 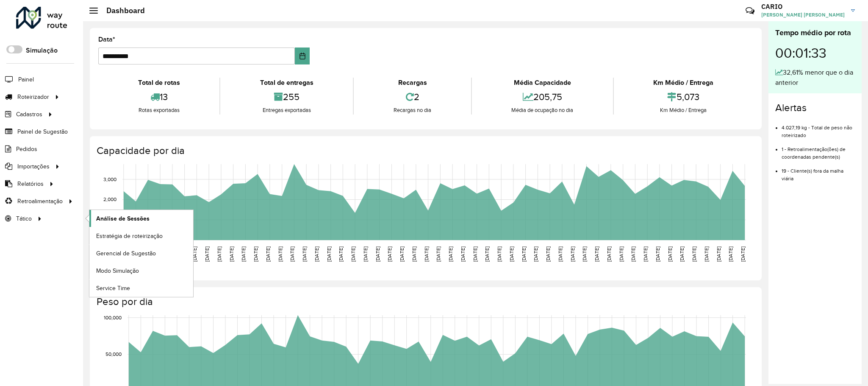 What do you see at coordinates (33, 96) in the screenshot?
I see `span: Roteirizador` at bounding box center [33, 96].